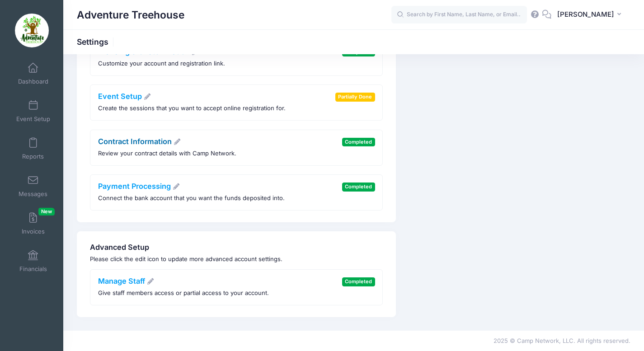  Describe the element at coordinates (130, 15) in the screenshot. I see `h1: Adventure Treehouse` at that location.